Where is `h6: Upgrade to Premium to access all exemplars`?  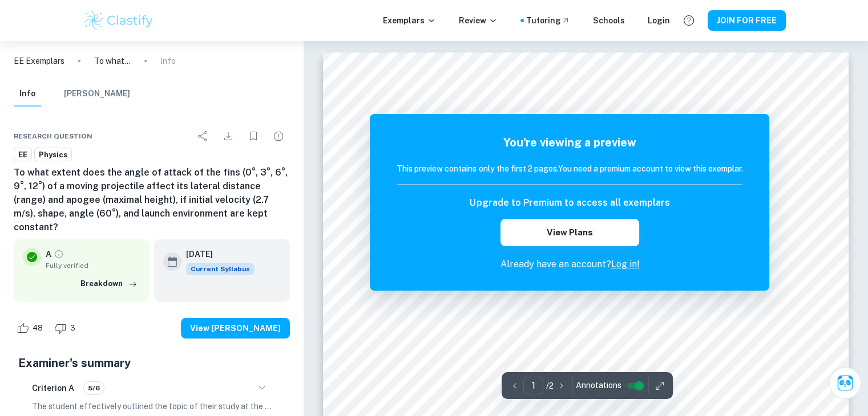
h6: Upgrade to Premium to access all exemplars is located at coordinates (570, 203).